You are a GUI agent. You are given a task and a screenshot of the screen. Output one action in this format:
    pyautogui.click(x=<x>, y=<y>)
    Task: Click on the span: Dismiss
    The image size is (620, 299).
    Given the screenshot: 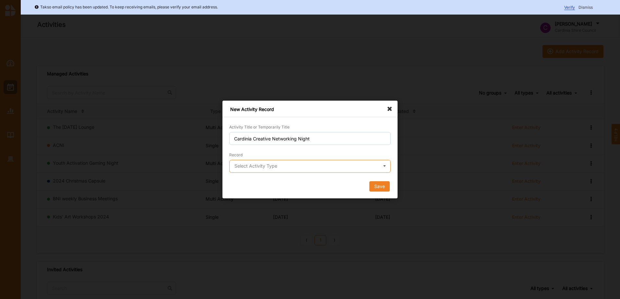 What is the action you would take?
    pyautogui.click(x=585, y=7)
    